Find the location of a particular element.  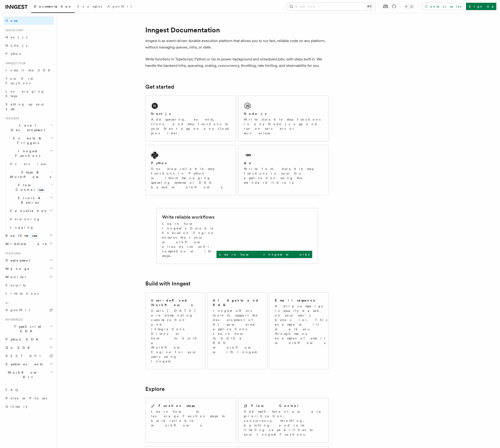

p: Inngest is an event-driven durable execution platform that allows you to run fast, reliable code ... is located at coordinates (237, 44).